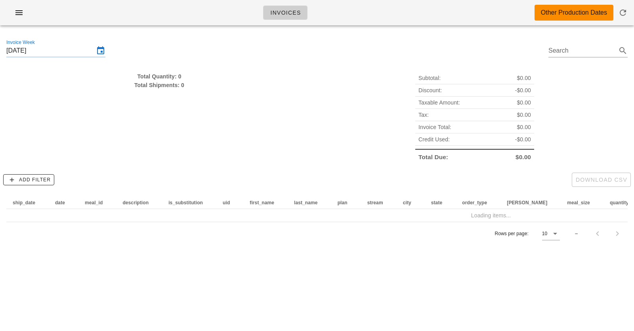 The width and height of the screenshot is (634, 331). Describe the element at coordinates (159, 85) in the screenshot. I see `div: Total Shipments: 0` at that location.